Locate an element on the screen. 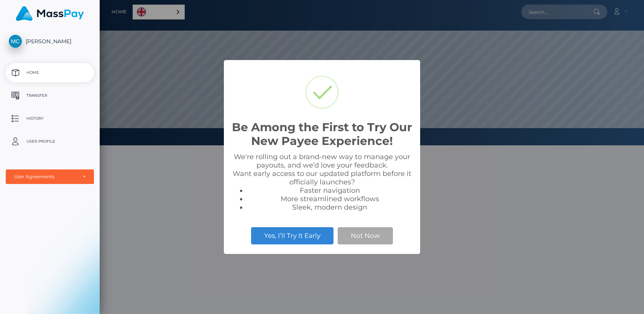 This screenshot has height=314, width=644. li: Sleek, modern design is located at coordinates (330, 208).